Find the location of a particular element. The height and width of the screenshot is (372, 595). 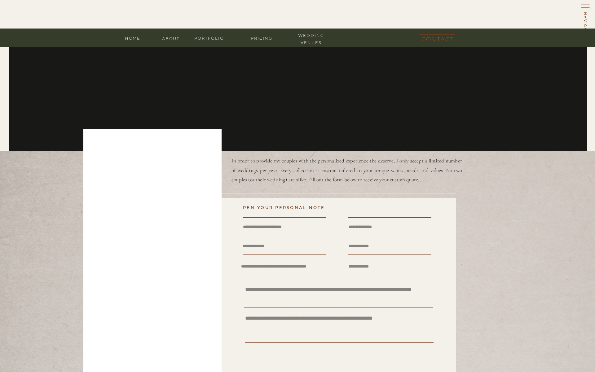

a: portfolio is located at coordinates (209, 38).